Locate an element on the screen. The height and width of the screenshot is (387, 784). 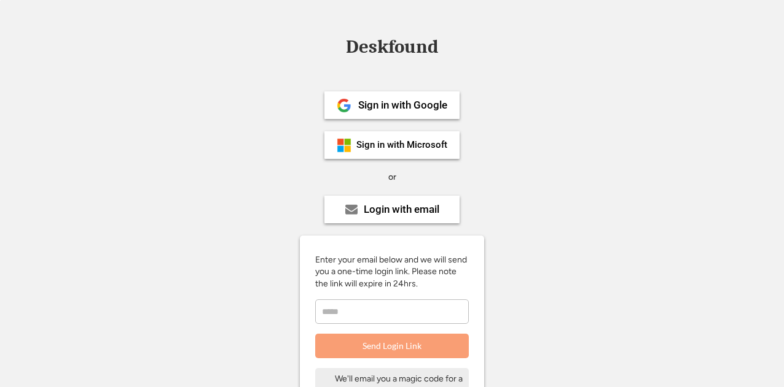
div: Sign in with Microsoft is located at coordinates (402, 145).